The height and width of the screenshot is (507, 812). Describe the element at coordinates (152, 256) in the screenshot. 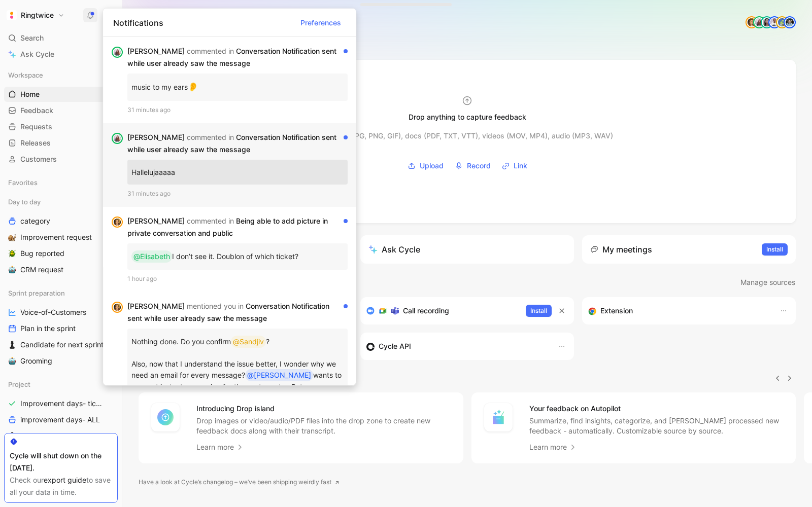

I see `div: @Elisabeth` at that location.